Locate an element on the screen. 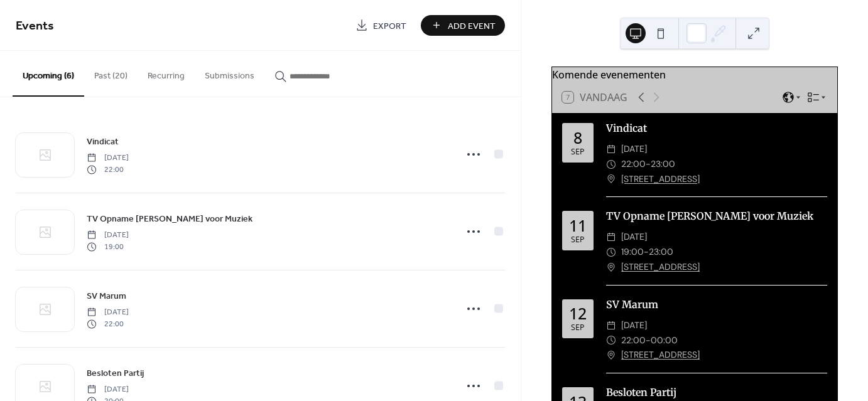 Image resolution: width=868 pixels, height=401 pixels. a: SV Marum is located at coordinates (106, 295).